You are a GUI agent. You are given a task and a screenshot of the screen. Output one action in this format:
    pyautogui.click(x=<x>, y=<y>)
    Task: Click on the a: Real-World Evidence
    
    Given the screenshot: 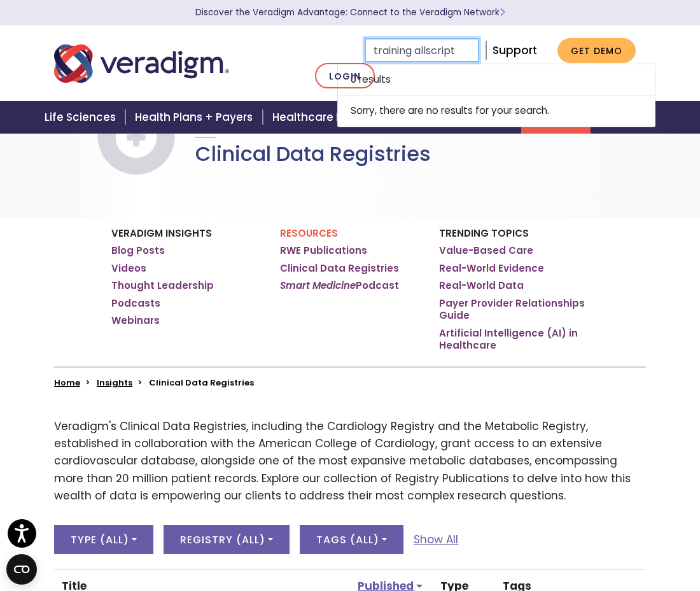 What is the action you would take?
    pyautogui.click(x=491, y=269)
    